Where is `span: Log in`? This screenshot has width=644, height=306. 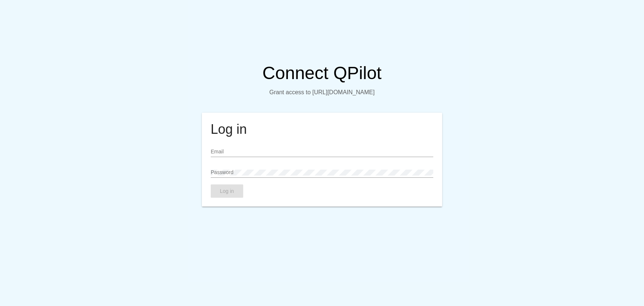
span: Log in is located at coordinates (227, 191).